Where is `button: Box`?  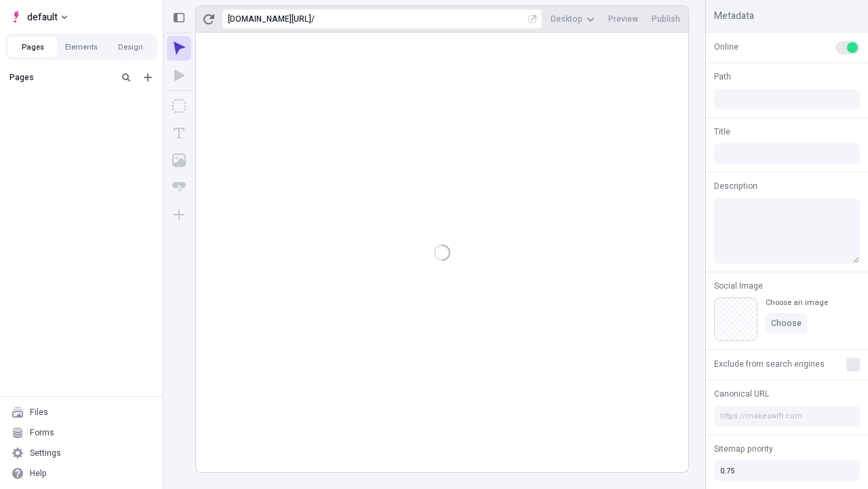
button: Box is located at coordinates (179, 106).